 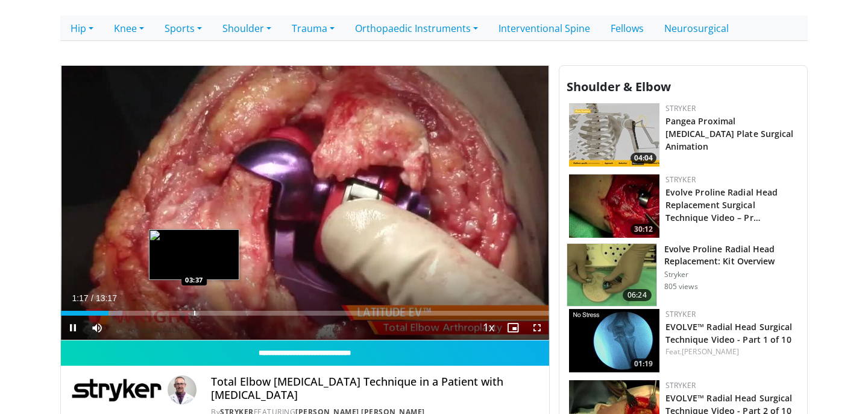 I want to click on button: Mute, so click(x=97, y=327).